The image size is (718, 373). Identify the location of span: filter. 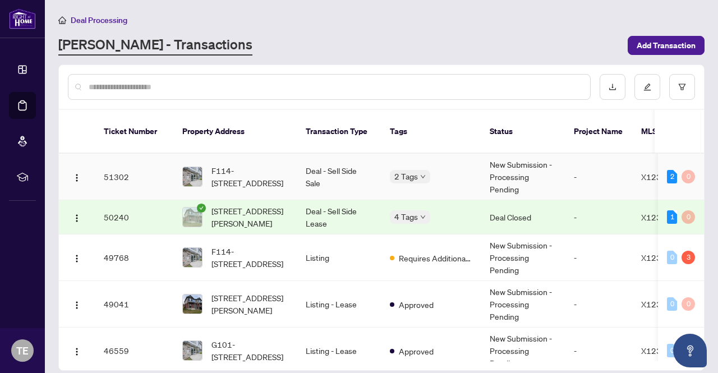
(682, 87).